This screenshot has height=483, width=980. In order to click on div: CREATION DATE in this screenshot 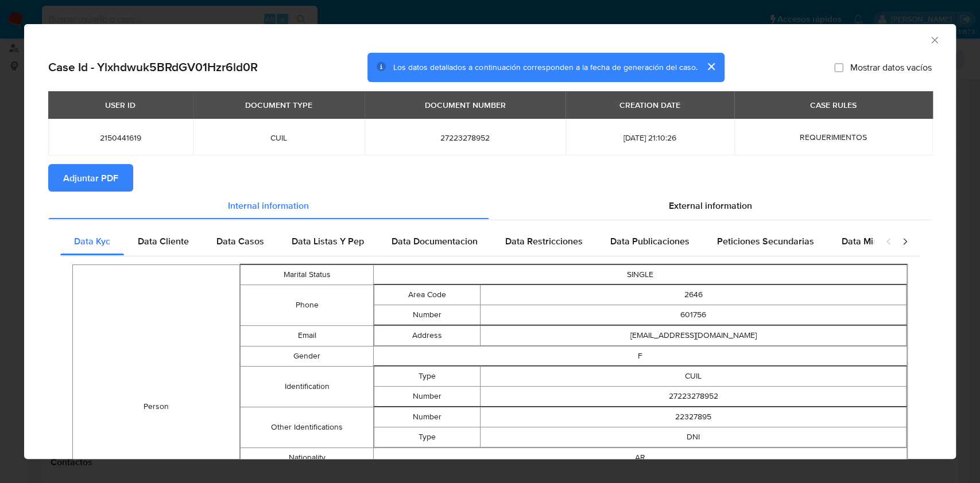, I will do `click(650, 105)`.